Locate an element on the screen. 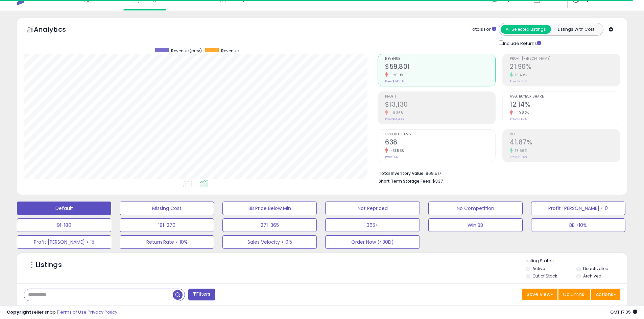 This screenshot has width=644, height=319. span: Profit is located at coordinates (440, 97).